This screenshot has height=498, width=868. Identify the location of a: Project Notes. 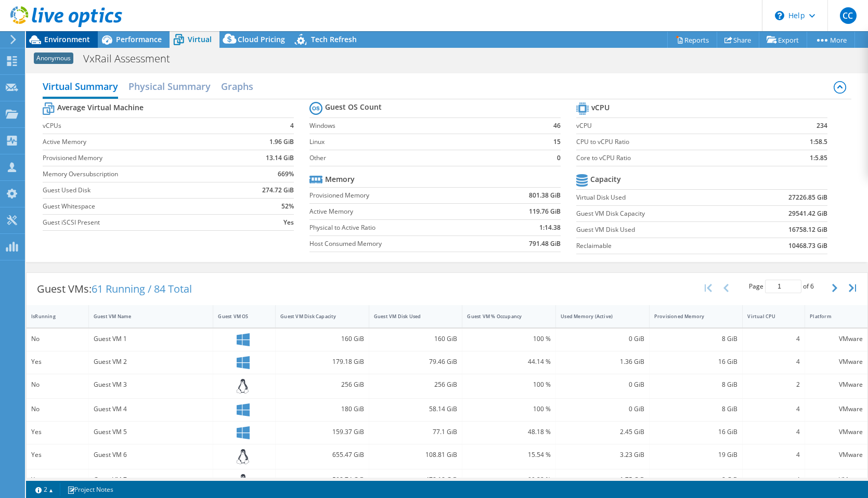
(90, 489).